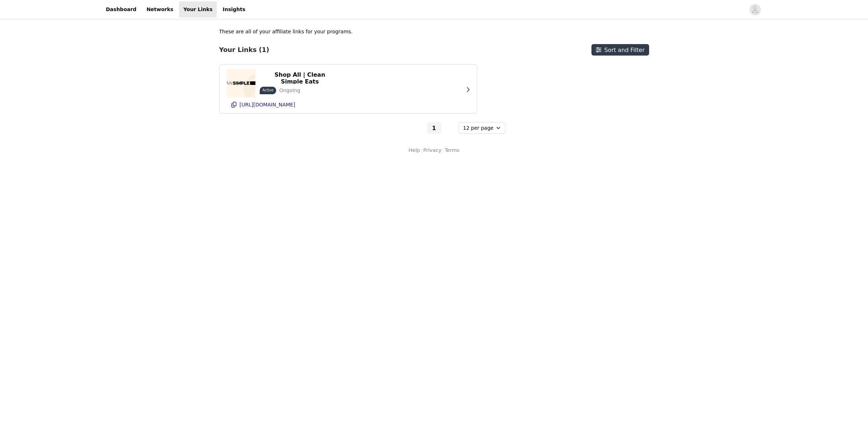  What do you see at coordinates (289, 90) in the screenshot?
I see `p: Ongoing` at bounding box center [289, 90].